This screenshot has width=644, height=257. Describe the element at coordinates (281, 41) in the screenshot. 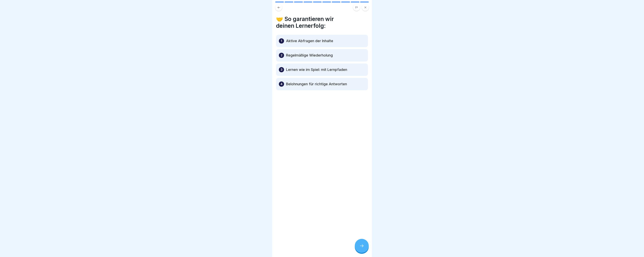

I see `p: 1` at that location.